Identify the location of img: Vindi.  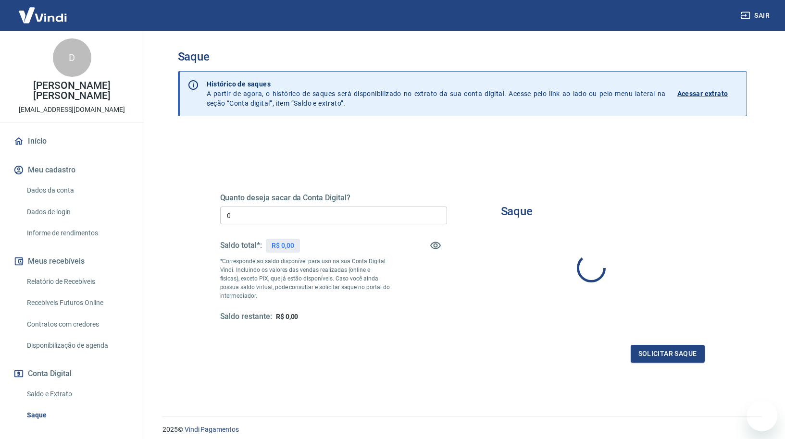
(43, 15).